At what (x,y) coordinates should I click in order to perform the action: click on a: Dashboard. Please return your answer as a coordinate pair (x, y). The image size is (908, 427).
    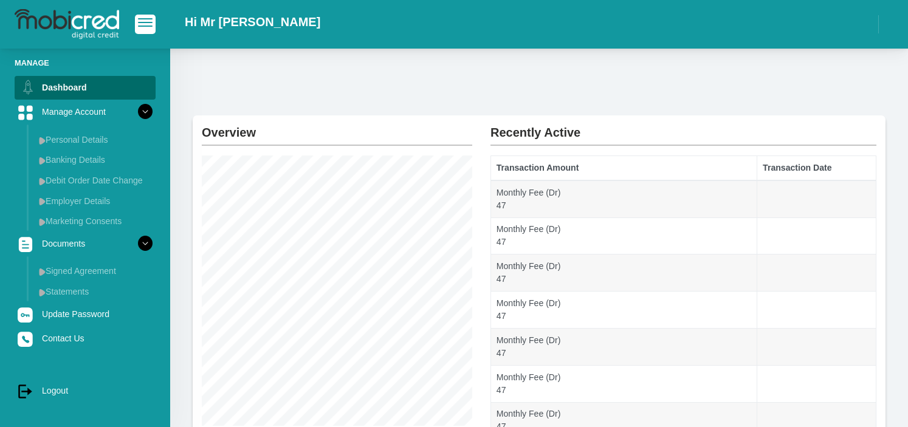
    Looking at the image, I should click on (85, 88).